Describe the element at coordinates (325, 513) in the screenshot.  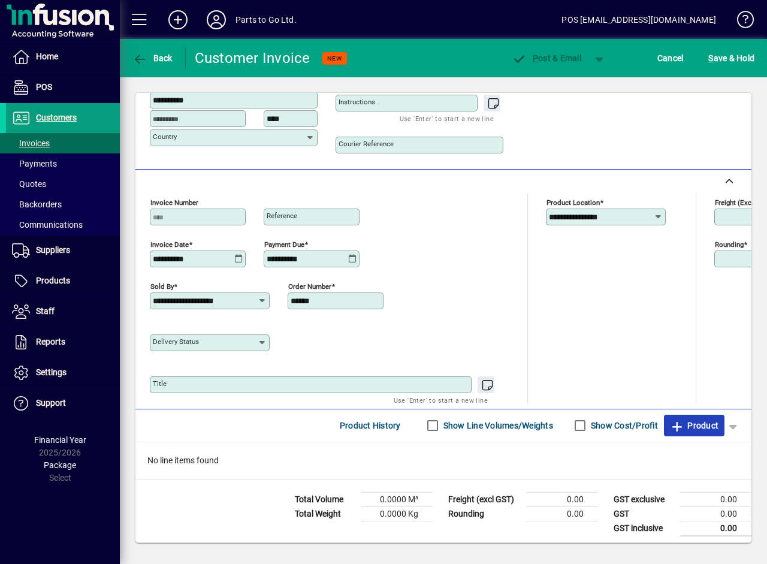
I see `td: Total Weight` at that location.